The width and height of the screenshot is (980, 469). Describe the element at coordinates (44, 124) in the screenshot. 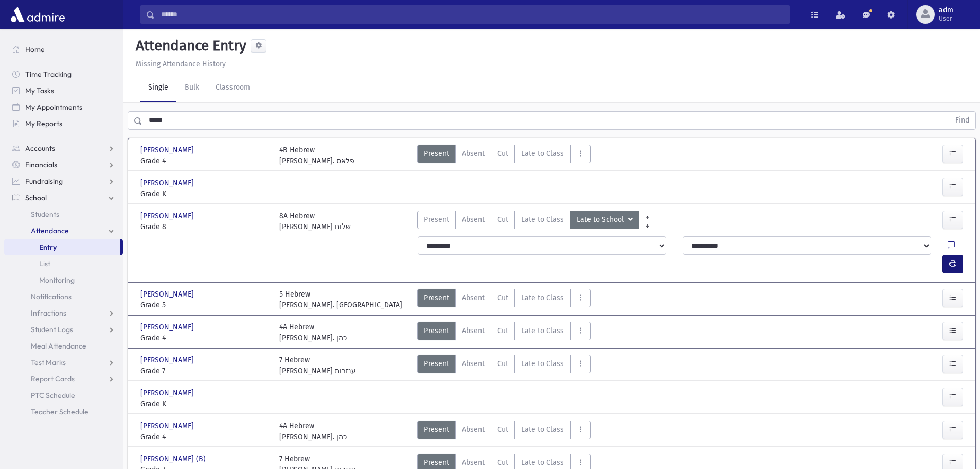

I see `span: My Reports` at that location.